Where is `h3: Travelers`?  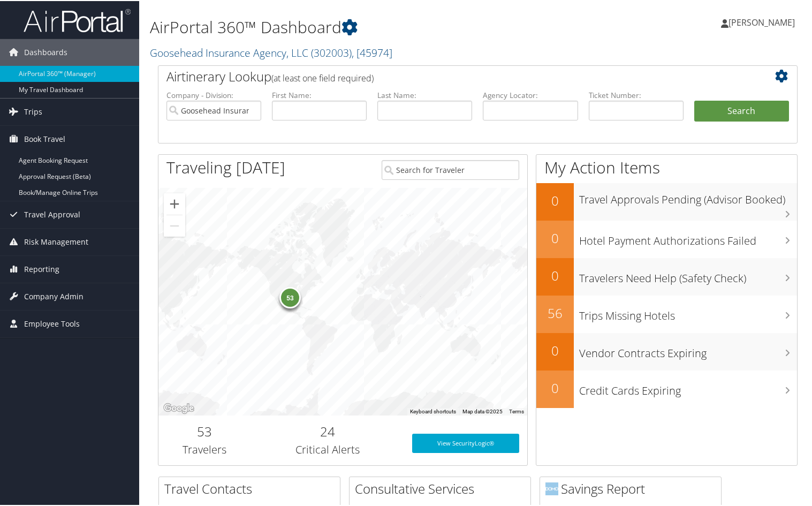 h3: Travelers is located at coordinates (204, 448).